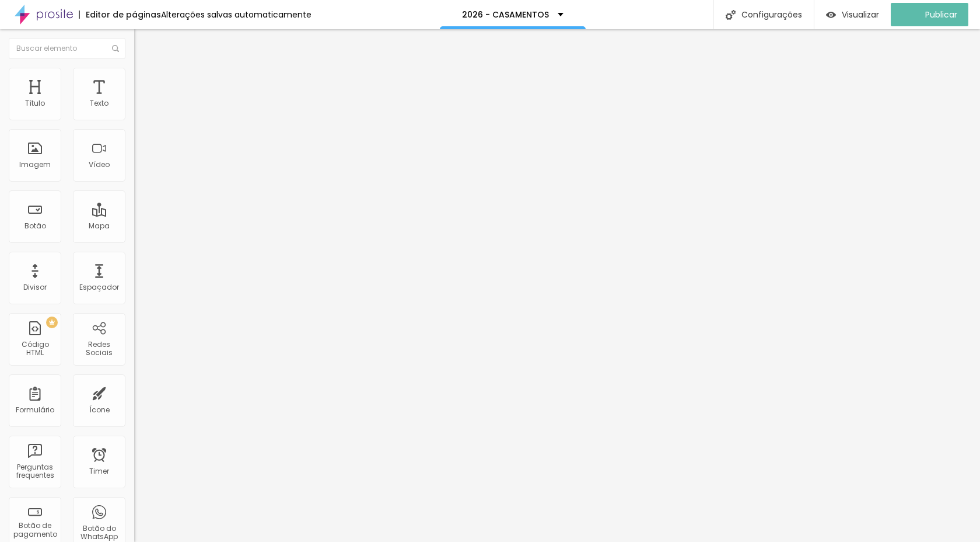 Image resolution: width=980 pixels, height=542 pixels. Describe the element at coordinates (99, 103) in the screenshot. I see `div: Texto` at that location.